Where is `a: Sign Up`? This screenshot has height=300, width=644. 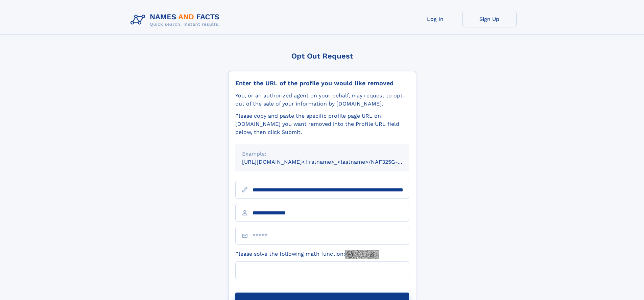 a: Sign Up is located at coordinates (489, 19).